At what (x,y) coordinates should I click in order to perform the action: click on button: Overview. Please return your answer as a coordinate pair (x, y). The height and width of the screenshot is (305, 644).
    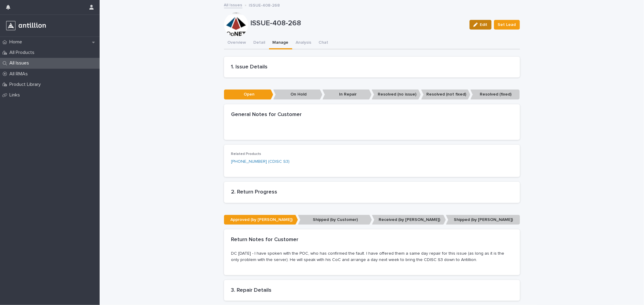
    Looking at the image, I should click on (237, 43).